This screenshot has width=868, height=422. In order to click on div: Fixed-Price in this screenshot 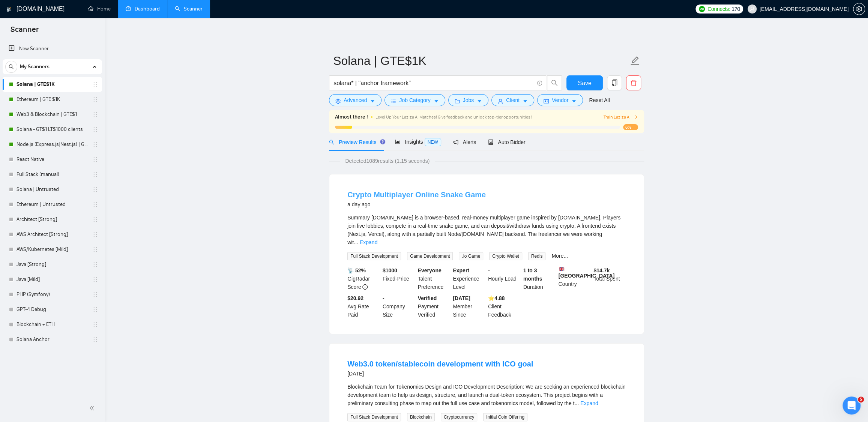, I will do `click(399, 278)`.